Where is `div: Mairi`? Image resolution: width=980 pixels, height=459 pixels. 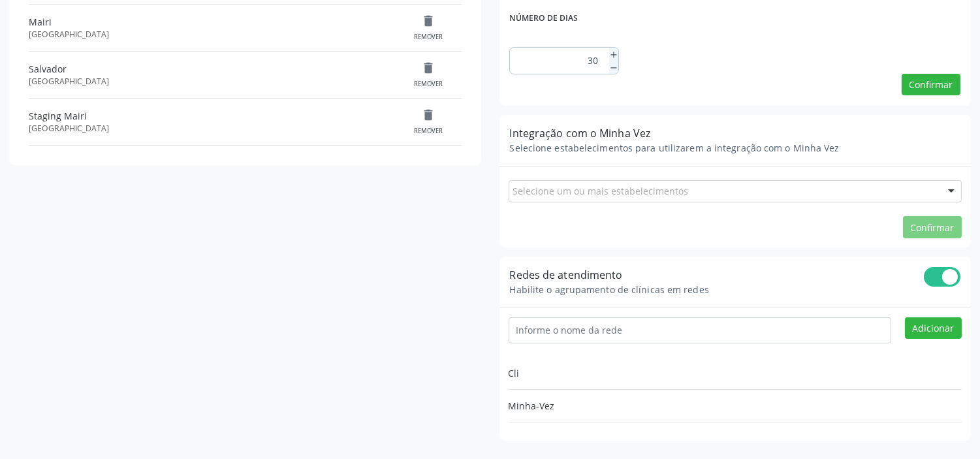 div: Mairi is located at coordinates (212, 21).